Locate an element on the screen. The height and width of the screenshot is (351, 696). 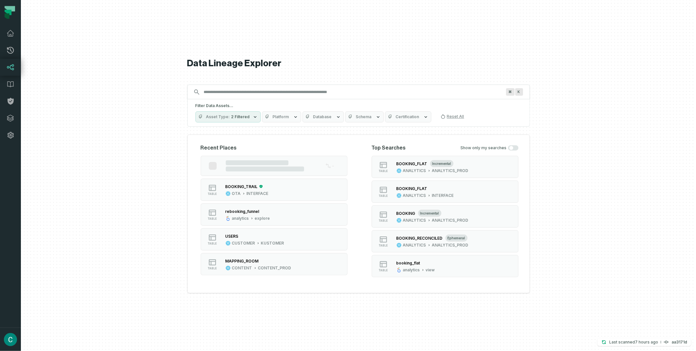
img: avatar of Cristian Gomez is located at coordinates (10, 339).